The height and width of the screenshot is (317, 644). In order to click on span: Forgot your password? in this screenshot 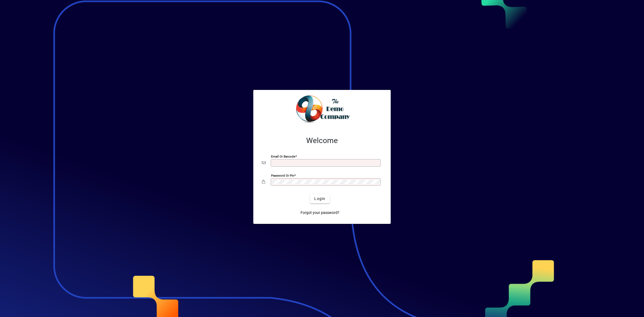, I will do `click(319, 213)`.